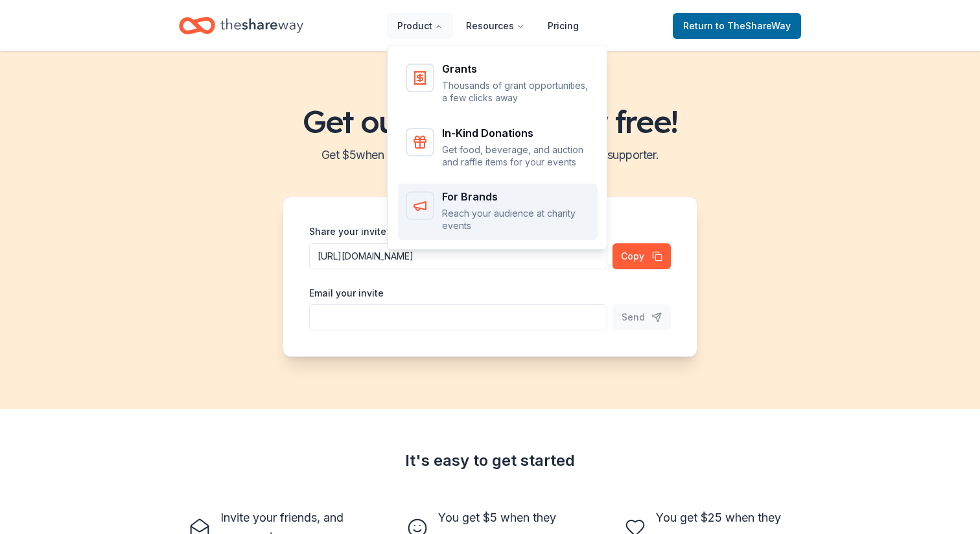 The image size is (980, 534). What do you see at coordinates (490, 155) in the screenshot?
I see `h2: Get $ 5 when a friend signs up, $ 25 when they become a supporter.` at bounding box center [490, 155].